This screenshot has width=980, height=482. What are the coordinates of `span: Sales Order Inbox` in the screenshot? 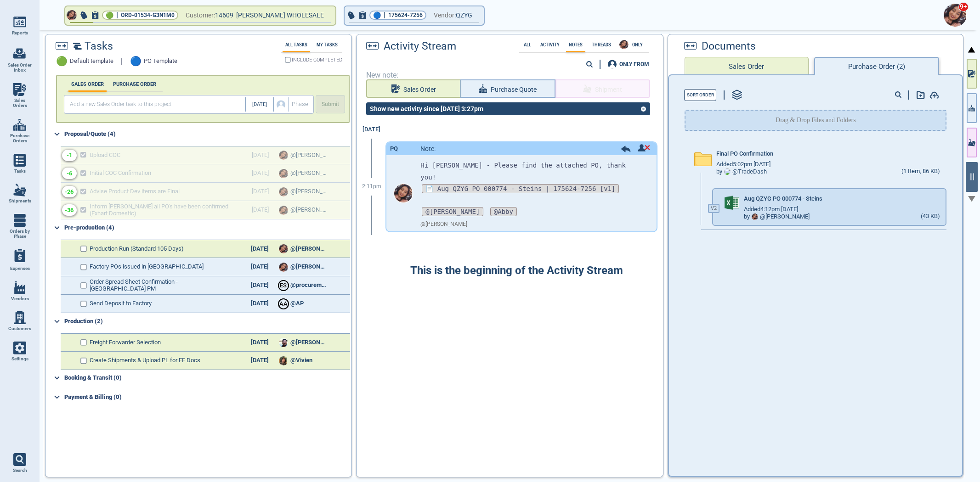 It's located at (20, 67).